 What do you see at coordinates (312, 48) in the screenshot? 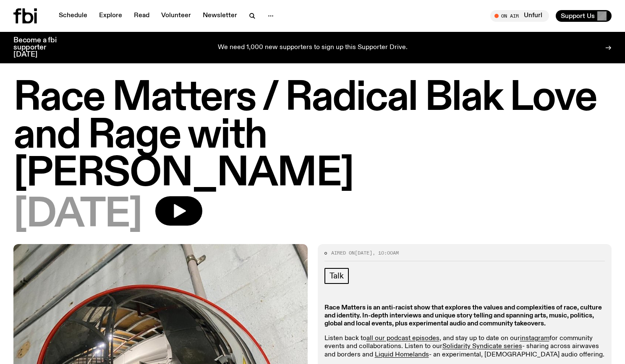
I see `p: We need 1,000 new supporters to sign up this Supporter Drive.` at bounding box center [312, 48].